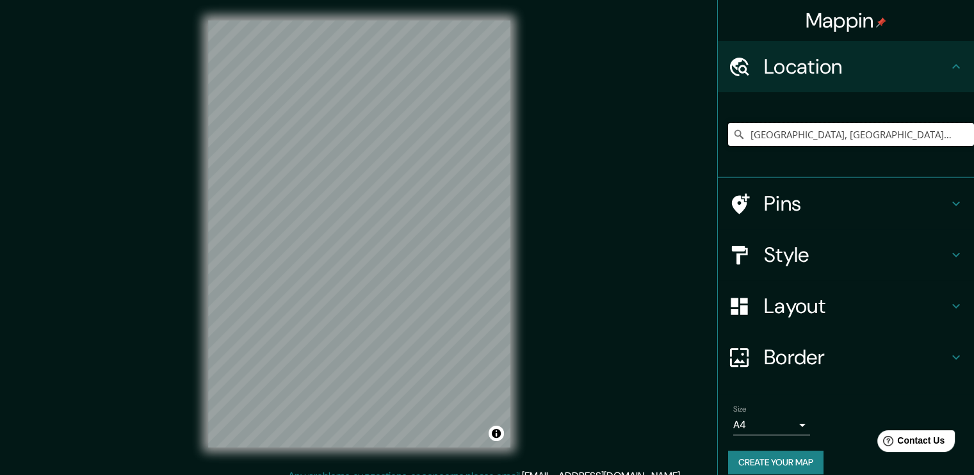 Image resolution: width=974 pixels, height=475 pixels. I want to click on img: pin-icon.png, so click(881, 22).